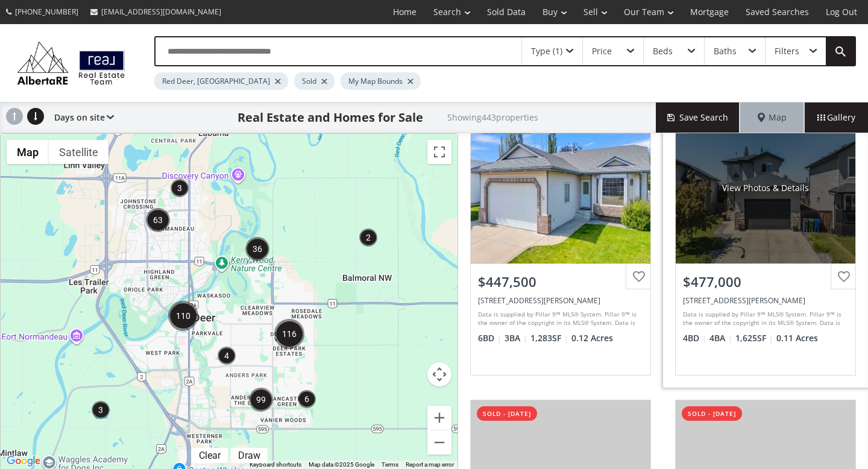 The image size is (868, 469). Describe the element at coordinates (546, 51) in the screenshot. I see `div: Type (1)` at that location.